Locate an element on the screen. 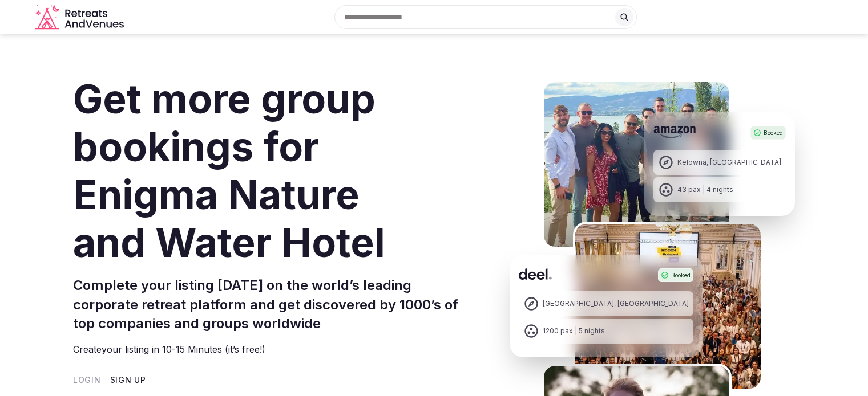  img: Amazon Kelowna Retreat is located at coordinates (636, 164).